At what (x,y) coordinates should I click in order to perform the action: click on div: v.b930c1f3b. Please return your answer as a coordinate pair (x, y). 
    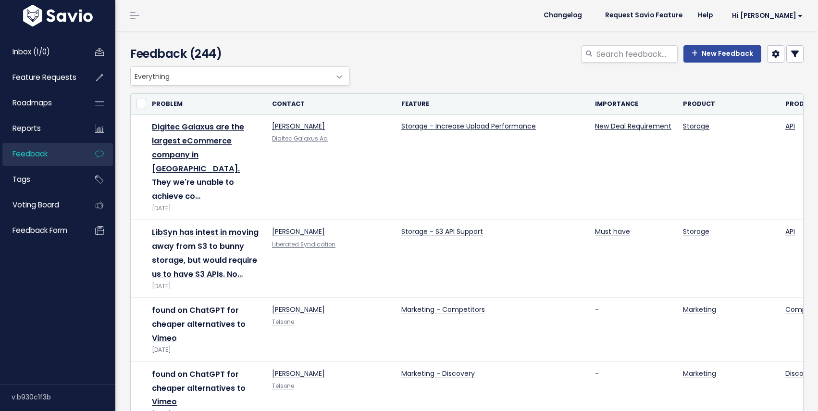
    Looking at the image, I should click on (63, 397).